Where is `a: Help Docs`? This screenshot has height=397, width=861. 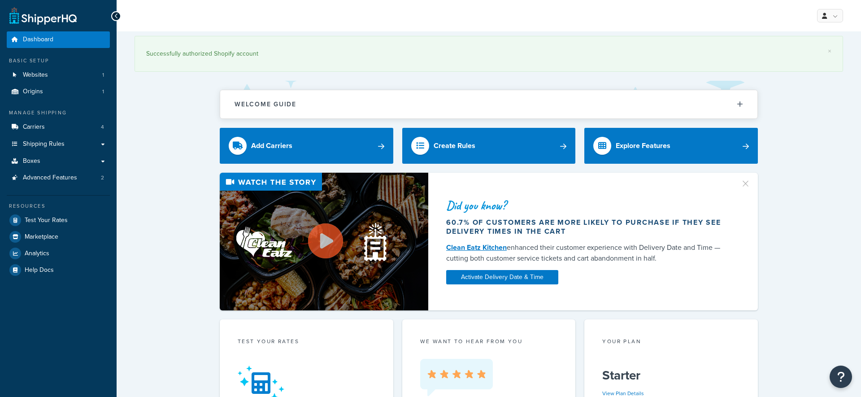
a: Help Docs is located at coordinates (58, 270).